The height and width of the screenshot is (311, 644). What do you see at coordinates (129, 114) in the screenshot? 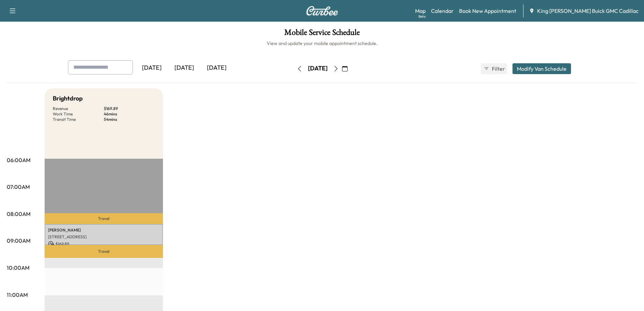
I see `p: 46 mins` at bounding box center [129, 114].